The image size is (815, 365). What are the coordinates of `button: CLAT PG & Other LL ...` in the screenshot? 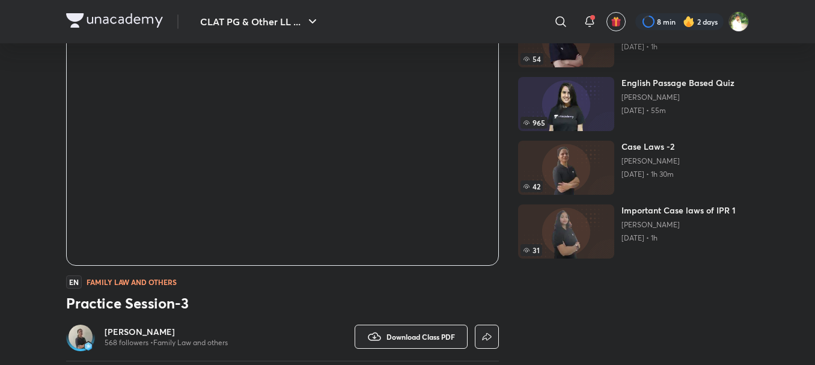 It's located at (260, 22).